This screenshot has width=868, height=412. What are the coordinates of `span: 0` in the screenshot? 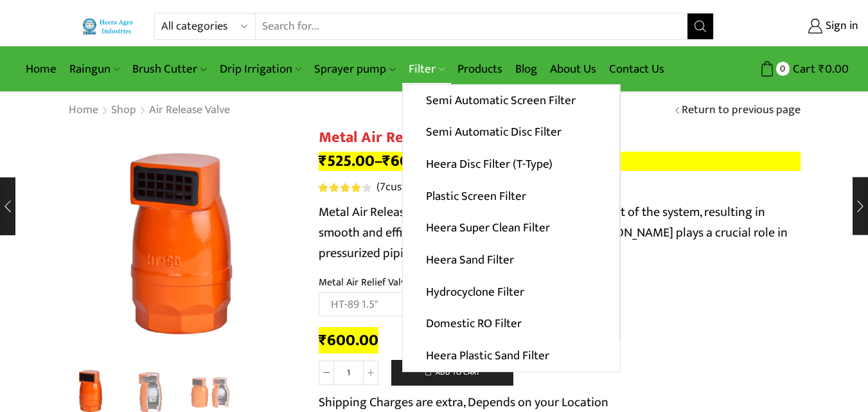 It's located at (782, 68).